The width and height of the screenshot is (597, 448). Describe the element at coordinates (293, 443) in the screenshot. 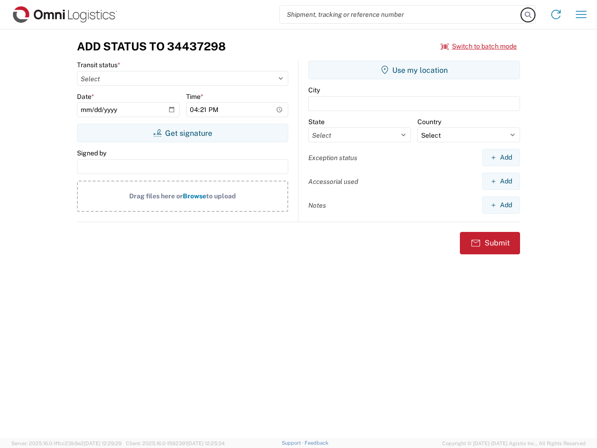

I see `a: Support` at that location.